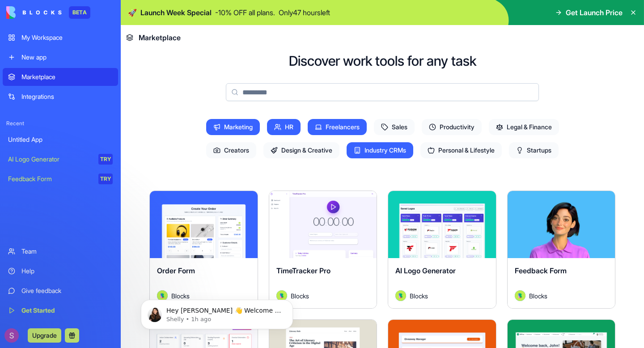  What do you see at coordinates (233, 127) in the screenshot?
I see `span: Marketing` at bounding box center [233, 127].